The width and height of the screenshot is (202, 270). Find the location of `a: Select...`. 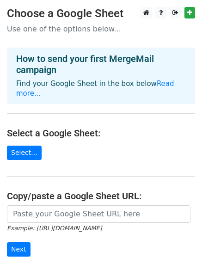

a: Select... is located at coordinates (24, 153).